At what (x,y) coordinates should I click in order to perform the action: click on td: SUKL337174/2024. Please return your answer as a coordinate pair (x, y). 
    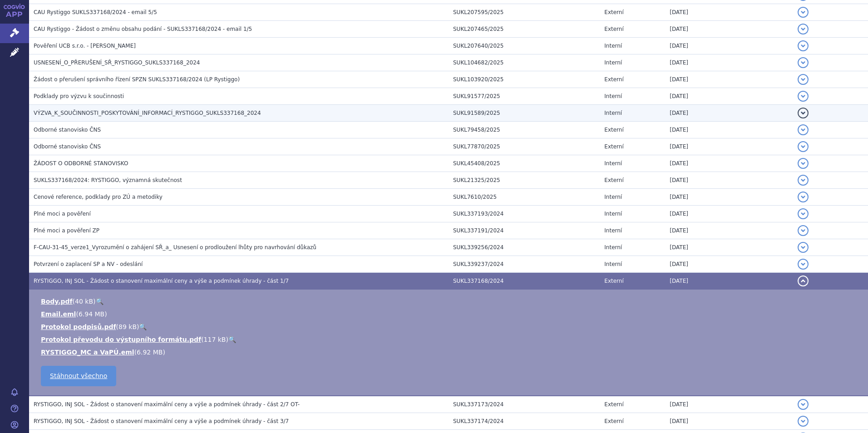
    Looking at the image, I should click on (524, 421).